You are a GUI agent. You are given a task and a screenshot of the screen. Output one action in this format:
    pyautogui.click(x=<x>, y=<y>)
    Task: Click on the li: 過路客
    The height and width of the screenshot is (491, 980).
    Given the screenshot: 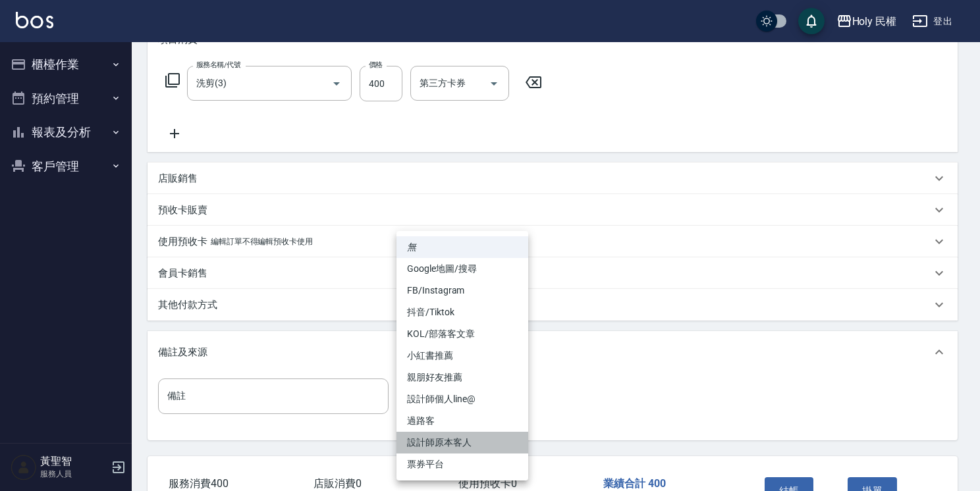 What is the action you would take?
    pyautogui.click(x=462, y=421)
    